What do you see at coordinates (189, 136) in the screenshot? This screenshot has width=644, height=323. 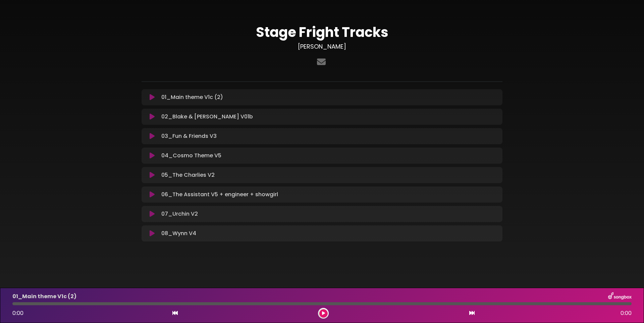 I see `p: 03_Fun & Friends V3` at bounding box center [189, 136].